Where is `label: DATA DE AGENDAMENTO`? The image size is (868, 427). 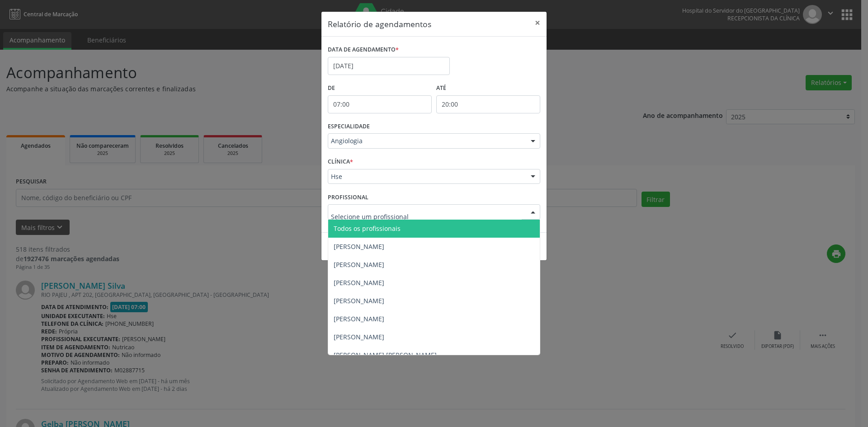 label: DATA DE AGENDAMENTO is located at coordinates (363, 49).